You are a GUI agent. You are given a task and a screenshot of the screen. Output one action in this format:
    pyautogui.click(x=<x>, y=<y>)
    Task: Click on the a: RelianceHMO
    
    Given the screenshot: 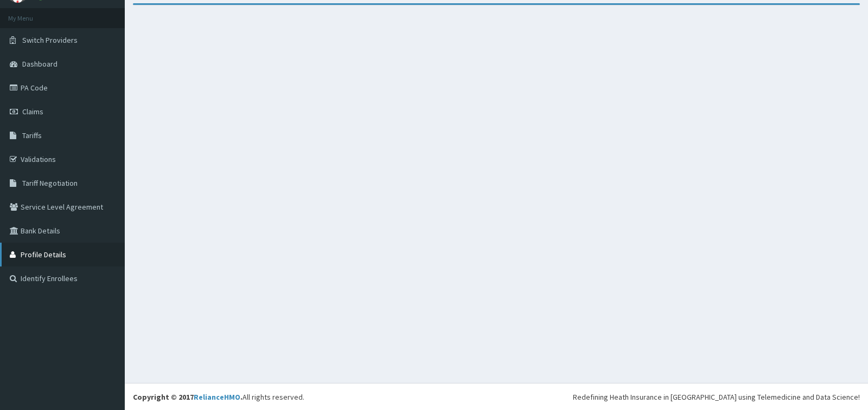 What is the action you would take?
    pyautogui.click(x=217, y=397)
    